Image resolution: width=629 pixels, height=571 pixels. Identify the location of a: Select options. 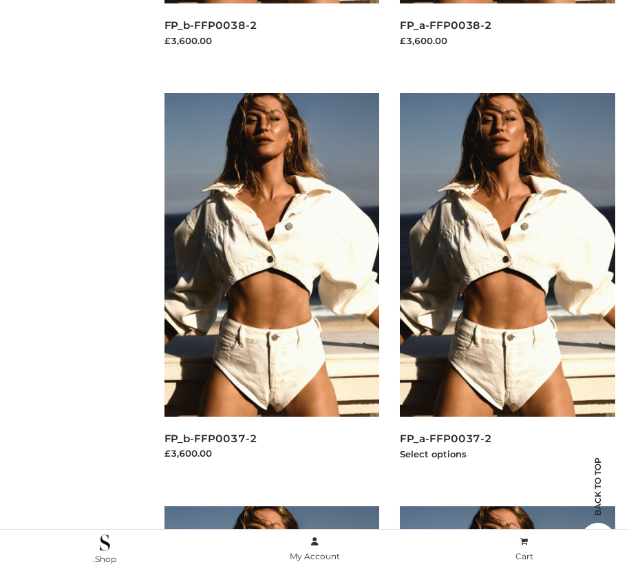
(433, 454).